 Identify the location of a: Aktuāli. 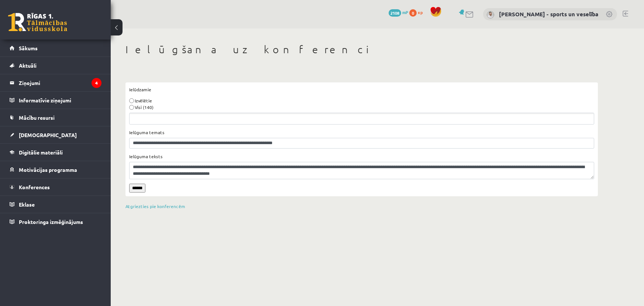
(55, 66).